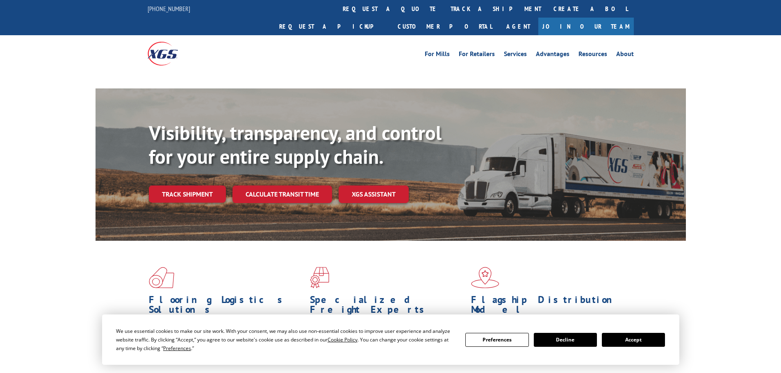 This screenshot has height=373, width=781. I want to click on a: Track shipment, so click(187, 194).